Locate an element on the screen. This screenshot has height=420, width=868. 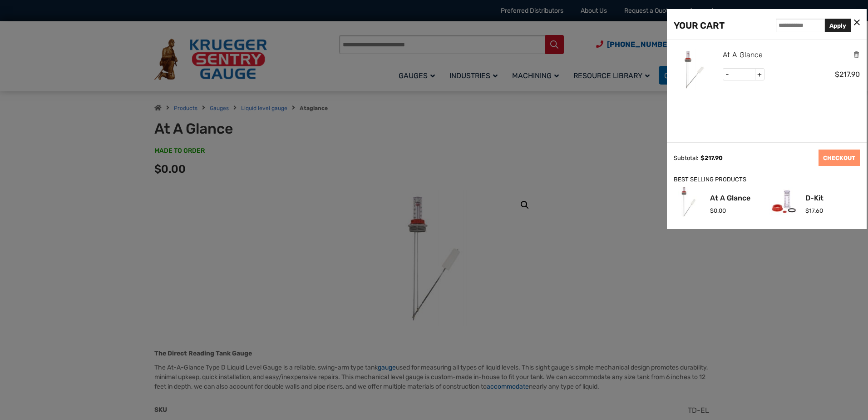
span: 17.60 is located at coordinates (814, 211).